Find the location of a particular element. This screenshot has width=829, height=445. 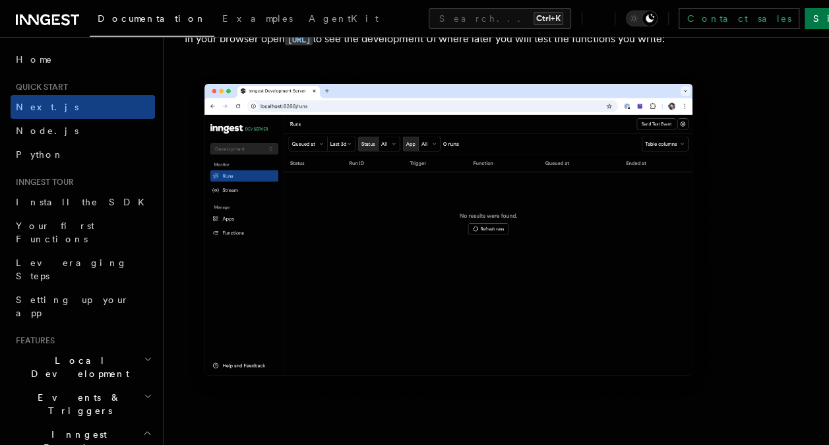

kbd: Ctrl+K is located at coordinates (548, 18).